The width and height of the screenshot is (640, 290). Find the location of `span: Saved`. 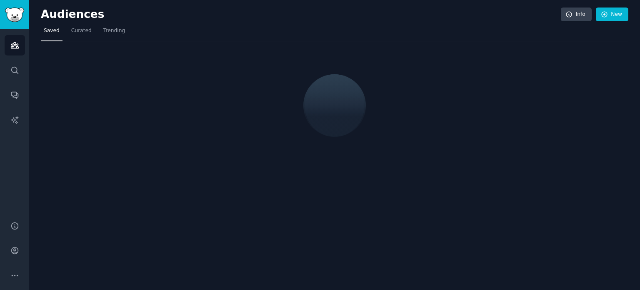

span: Saved is located at coordinates (52, 31).